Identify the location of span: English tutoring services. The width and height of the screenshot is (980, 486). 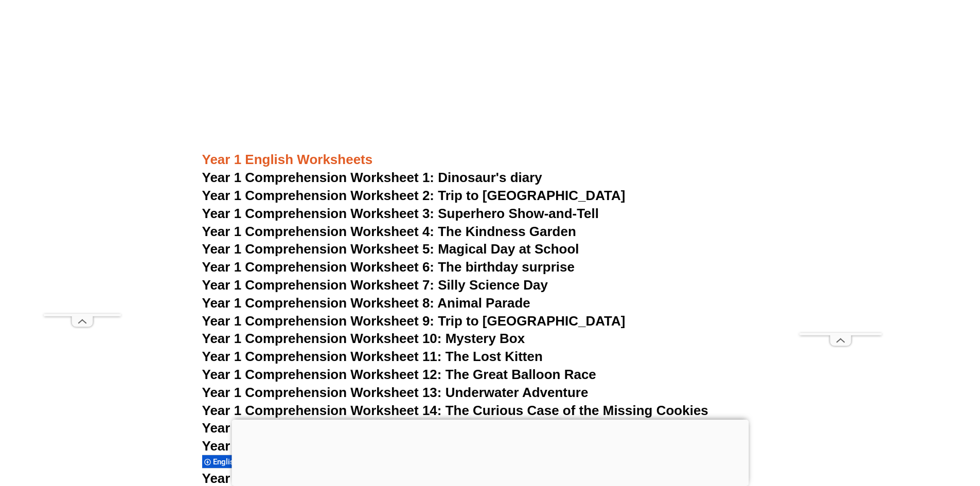
(257, 461).